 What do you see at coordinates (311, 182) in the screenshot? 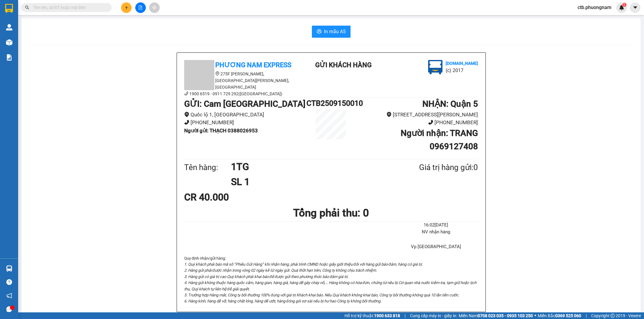
I see `h1: SL 1` at bounding box center [311, 182].